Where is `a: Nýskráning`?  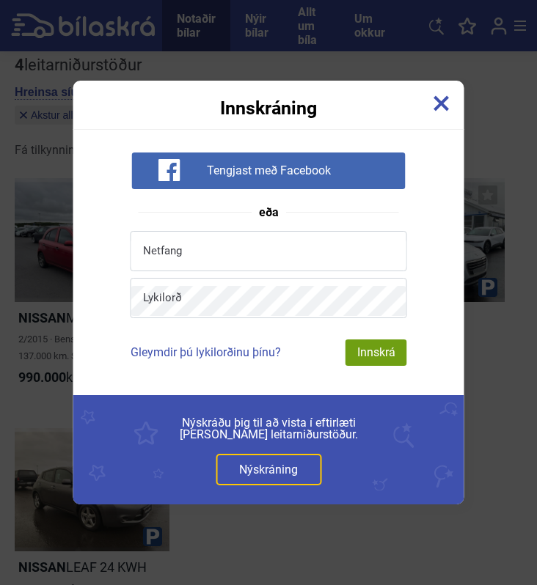 a: Nýskráning is located at coordinates (268, 469).